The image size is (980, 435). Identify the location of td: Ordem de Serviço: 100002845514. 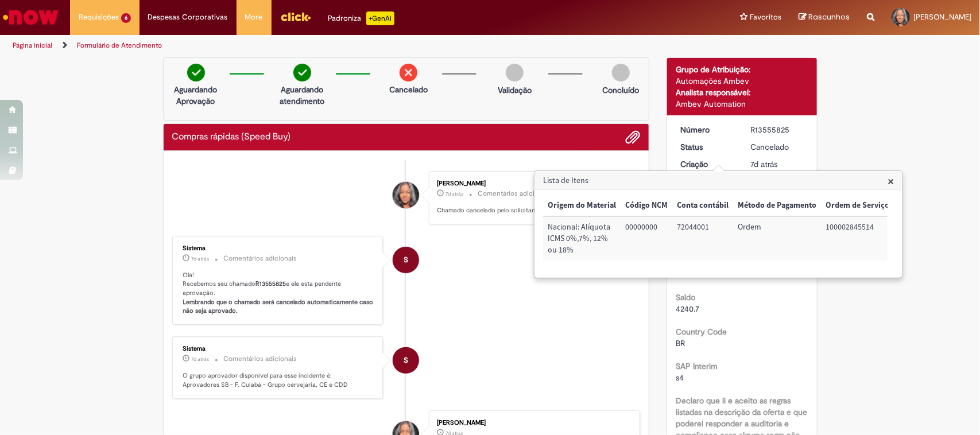
(857, 238).